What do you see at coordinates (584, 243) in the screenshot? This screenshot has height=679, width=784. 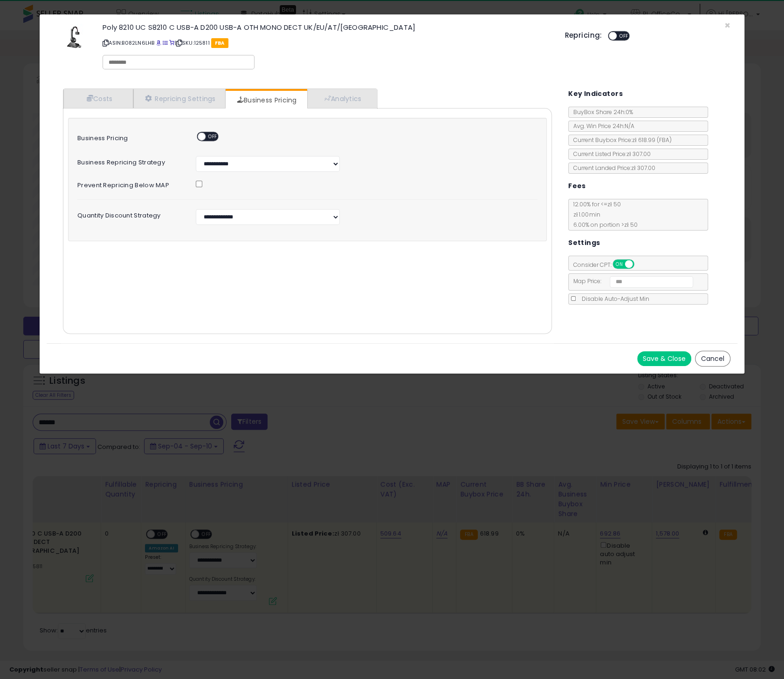 I see `h5: Settings` at bounding box center [584, 243].